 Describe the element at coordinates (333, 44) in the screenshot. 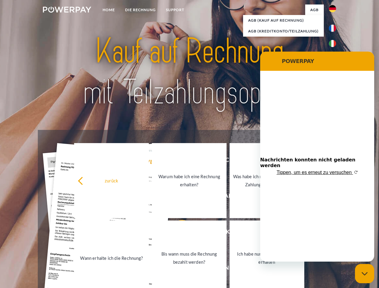

I see `img: it` at that location.